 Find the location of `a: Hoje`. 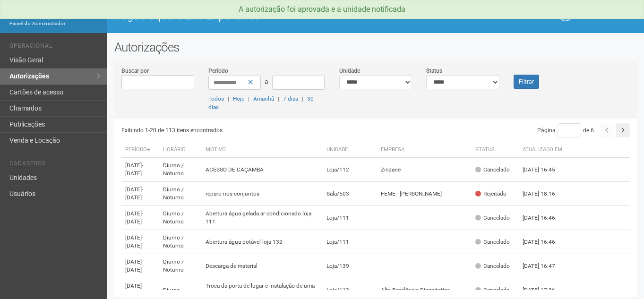

a: Hoje is located at coordinates (239, 98).